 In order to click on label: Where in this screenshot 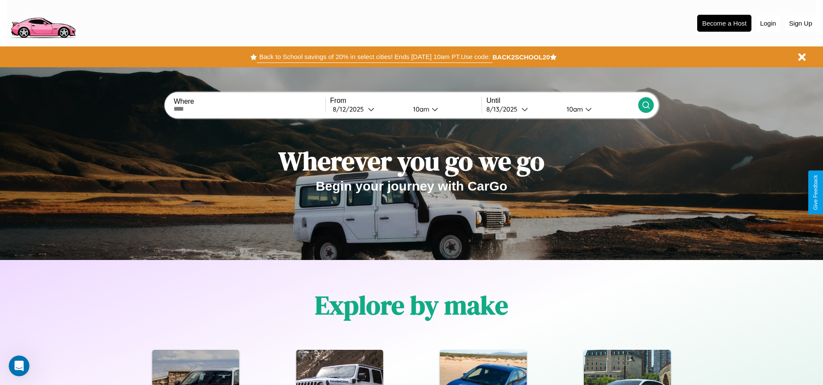, I will do `click(249, 102)`.